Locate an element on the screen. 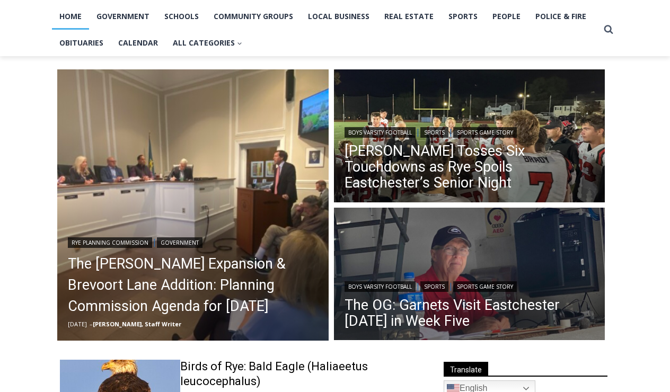 This screenshot has width=670, height=392. button: Child menu of All Categories is located at coordinates (207, 43).